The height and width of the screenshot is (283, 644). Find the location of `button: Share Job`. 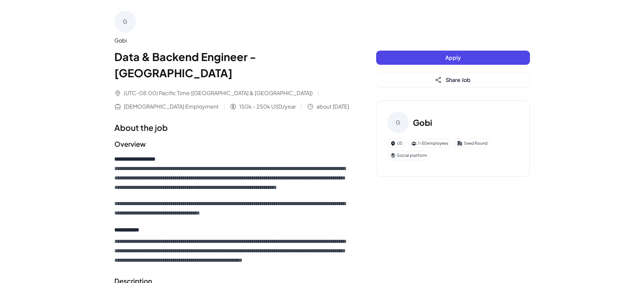

button: Share Job is located at coordinates (453, 80).